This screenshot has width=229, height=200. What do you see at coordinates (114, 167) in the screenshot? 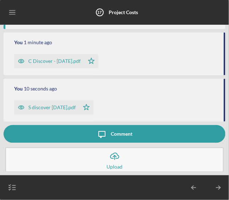
I see `div: Upload` at bounding box center [114, 167].